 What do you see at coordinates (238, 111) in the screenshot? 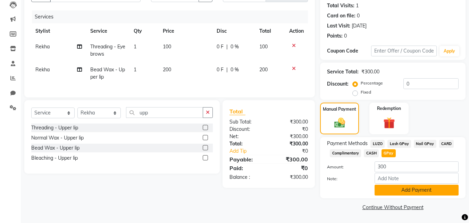
I see `span: Total` at bounding box center [238, 111].